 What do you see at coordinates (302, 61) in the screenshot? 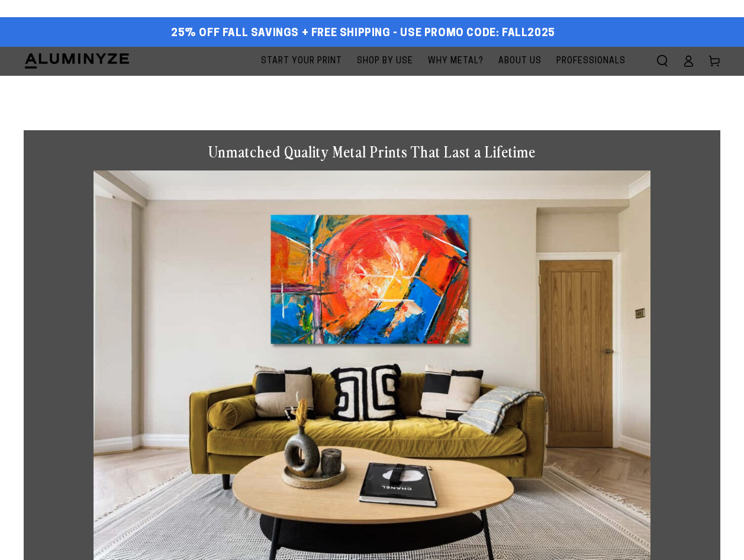
I see `a: Start Your Print` at bounding box center [302, 61].